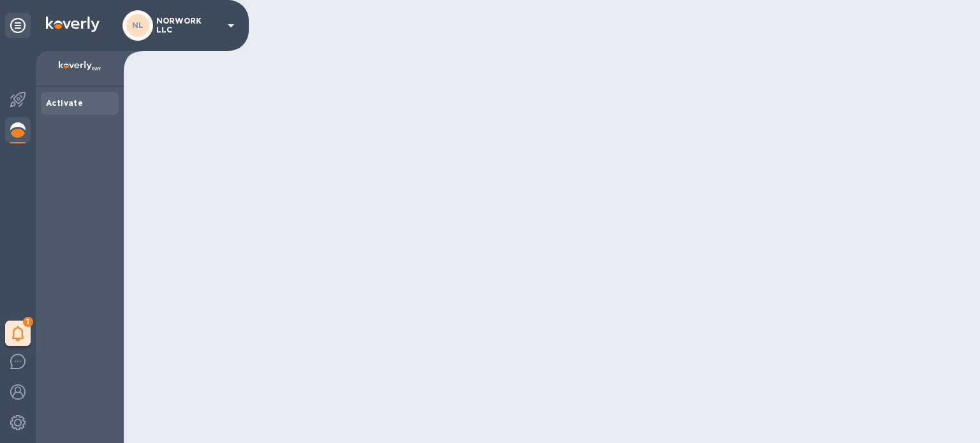 The width and height of the screenshot is (980, 443). What do you see at coordinates (72, 24) in the screenshot?
I see `img: Logo` at bounding box center [72, 24].